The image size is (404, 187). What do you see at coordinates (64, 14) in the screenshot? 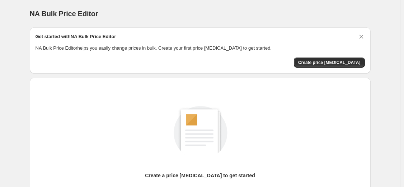
I see `span: NA Bulk Price Editor` at bounding box center [64, 14].